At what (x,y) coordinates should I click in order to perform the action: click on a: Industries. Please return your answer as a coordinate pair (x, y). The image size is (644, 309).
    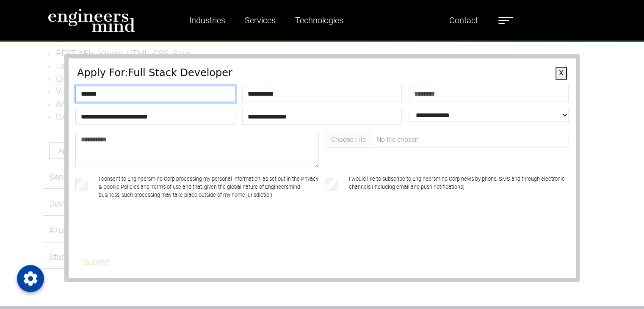
    Looking at the image, I should click on (207, 20).